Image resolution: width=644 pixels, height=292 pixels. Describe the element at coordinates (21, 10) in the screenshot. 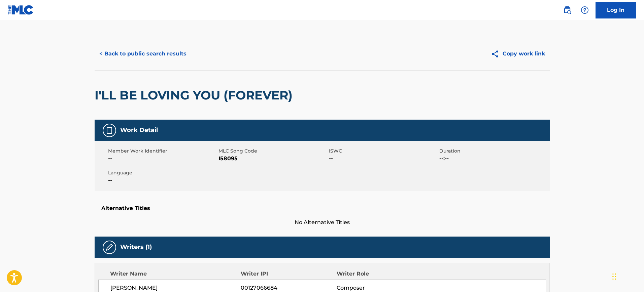

I see `img: MLC Logo` at that location.